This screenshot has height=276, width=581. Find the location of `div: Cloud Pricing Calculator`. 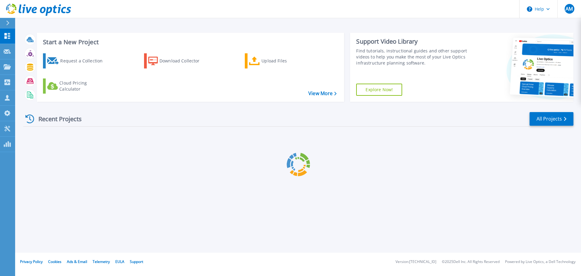

div: Cloud Pricing Calculator is located at coordinates (84, 86).